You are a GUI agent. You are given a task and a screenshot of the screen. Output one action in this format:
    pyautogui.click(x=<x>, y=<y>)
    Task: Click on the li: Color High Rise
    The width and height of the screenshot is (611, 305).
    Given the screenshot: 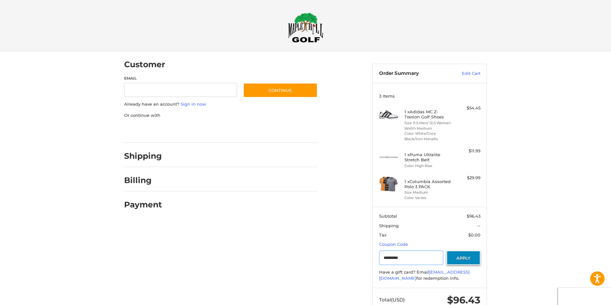 What is the action you would take?
    pyautogui.click(x=429, y=166)
    